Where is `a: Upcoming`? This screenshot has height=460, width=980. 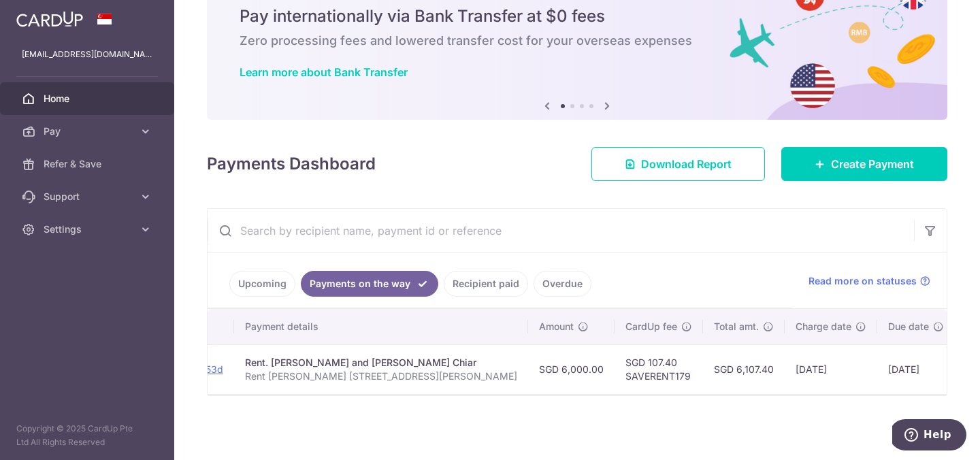
a: Upcoming is located at coordinates (262, 284).